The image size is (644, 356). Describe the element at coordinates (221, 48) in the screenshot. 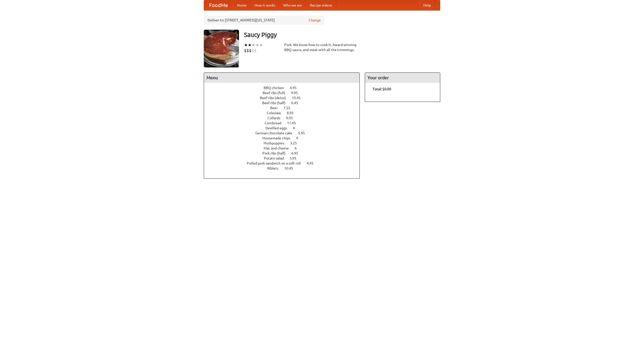

I see `img: angular.jpg` at that location.